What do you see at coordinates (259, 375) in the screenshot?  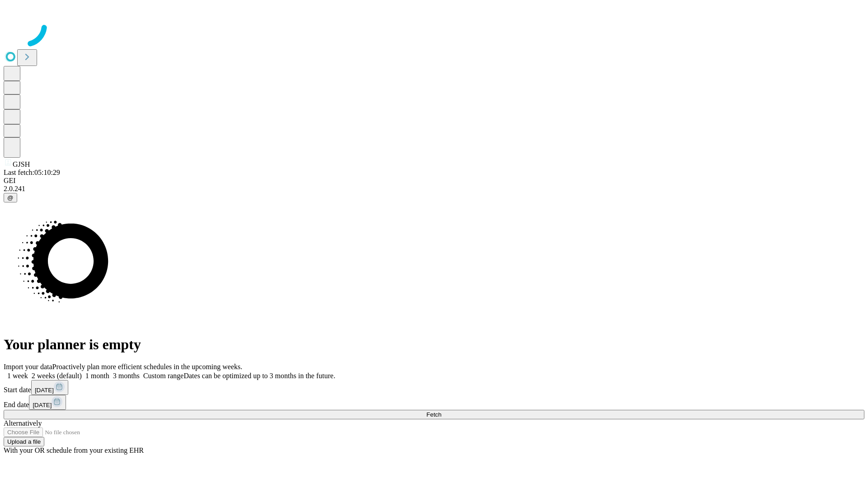 I see `span: Dates can be optimized up to 3 months in the future.` at bounding box center [259, 375].